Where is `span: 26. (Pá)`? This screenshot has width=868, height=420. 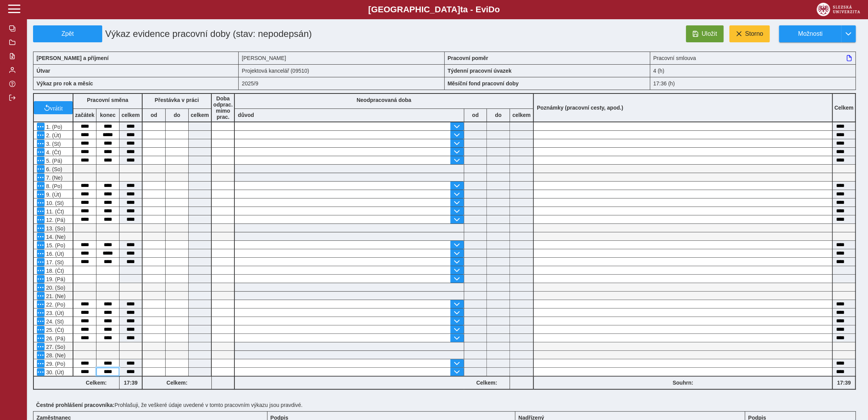 span: 26. (Pá) is located at coordinates (55, 338).